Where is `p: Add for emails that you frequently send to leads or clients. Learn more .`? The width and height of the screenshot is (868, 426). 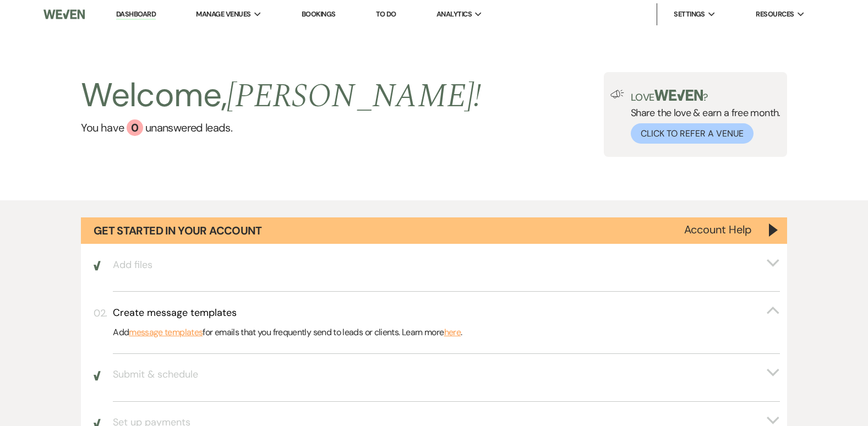 p: Add for emails that you frequently send to leads or clients. Learn more . is located at coordinates (446, 332).